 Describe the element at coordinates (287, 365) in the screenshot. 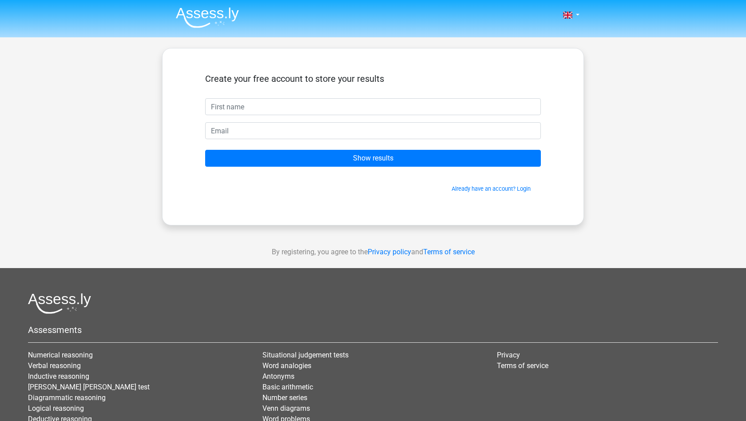

I see `a: Word analogies` at that location.